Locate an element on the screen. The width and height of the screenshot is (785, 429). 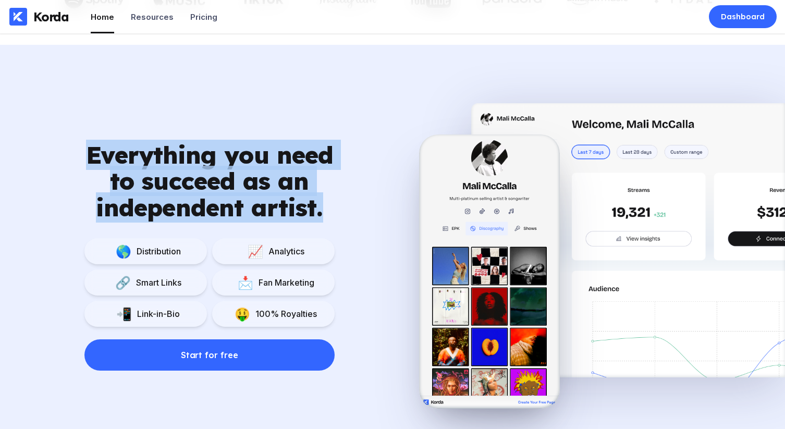
a: Start for free is located at coordinates (210, 349).